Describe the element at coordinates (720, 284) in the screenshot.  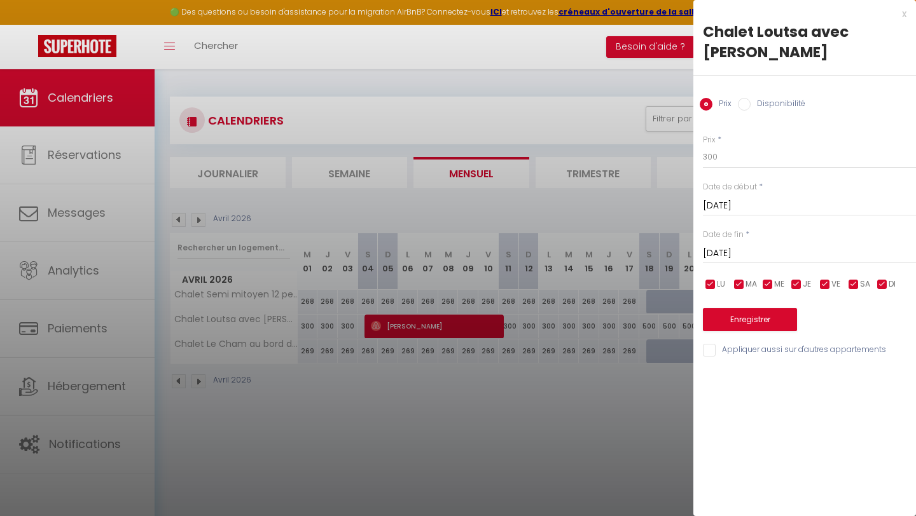
I see `span: LU` at that location.